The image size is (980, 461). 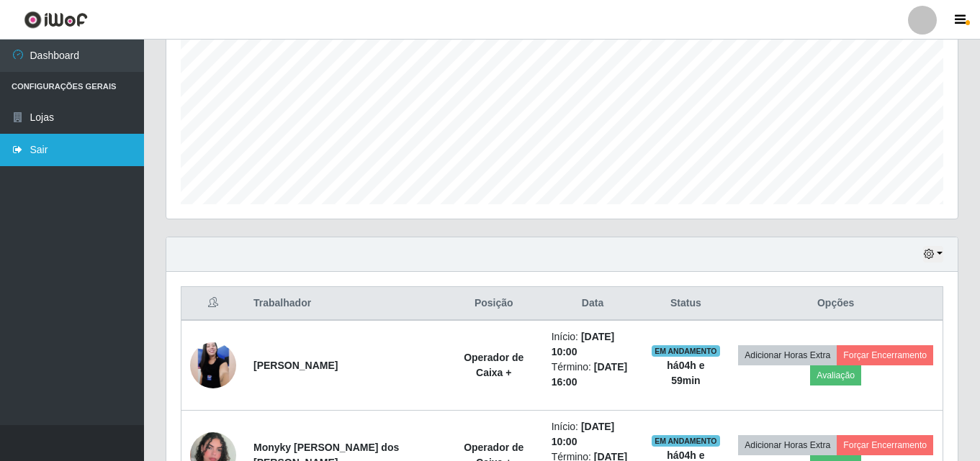 I want to click on th: Posição, so click(x=494, y=303).